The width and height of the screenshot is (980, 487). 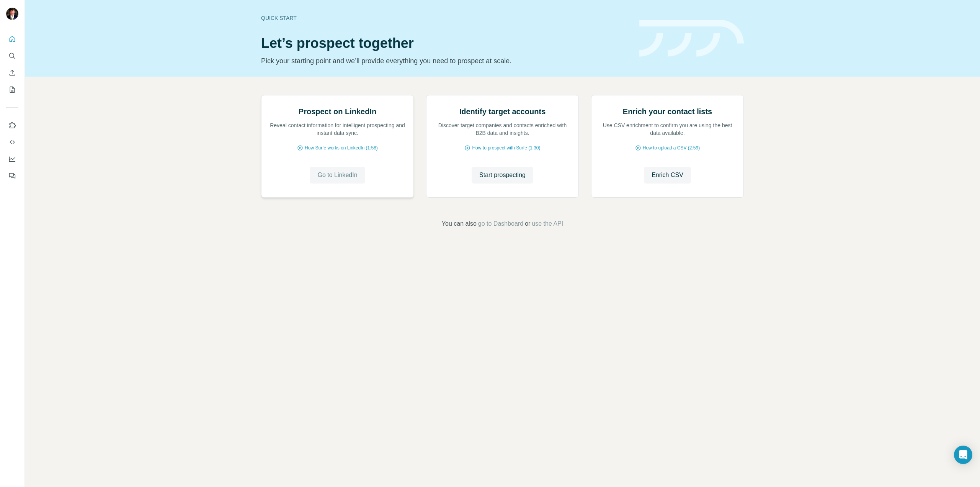 I want to click on div: Quick start, so click(x=445, y=18).